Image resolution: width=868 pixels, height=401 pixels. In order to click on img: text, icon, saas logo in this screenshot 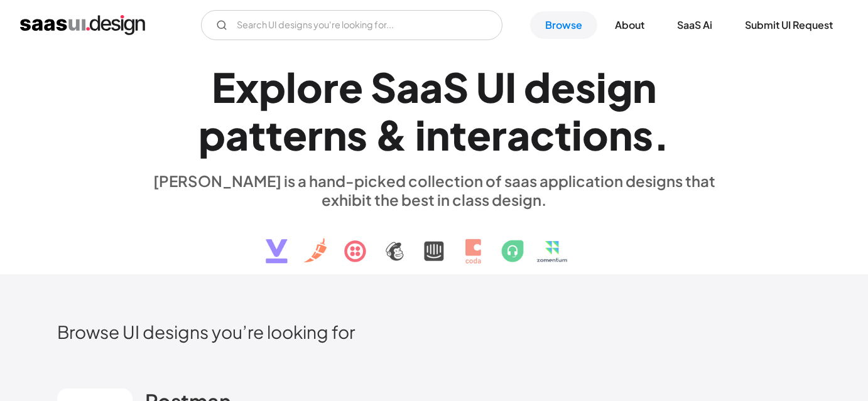, I will do `click(434, 242)`.